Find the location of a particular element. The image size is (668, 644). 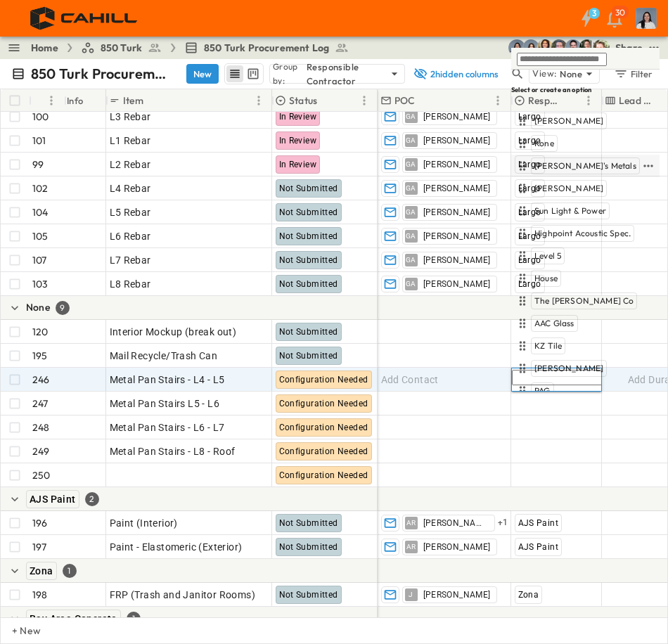

p: 249 is located at coordinates (40, 451).